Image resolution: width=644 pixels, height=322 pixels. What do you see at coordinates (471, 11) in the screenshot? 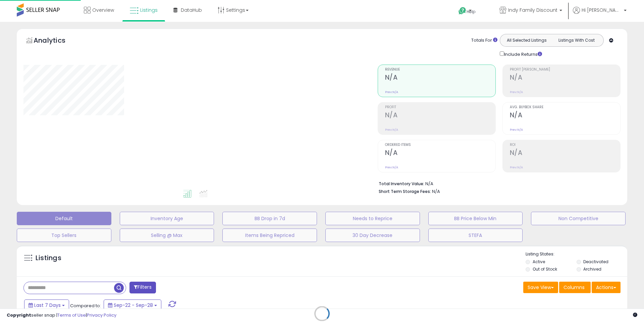
I see `span: Help` at bounding box center [471, 11].